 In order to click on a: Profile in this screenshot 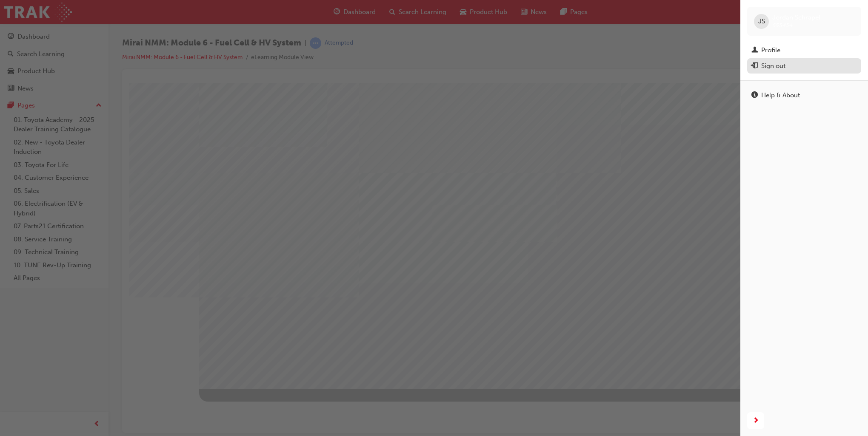, I will do `click(804, 50)`.